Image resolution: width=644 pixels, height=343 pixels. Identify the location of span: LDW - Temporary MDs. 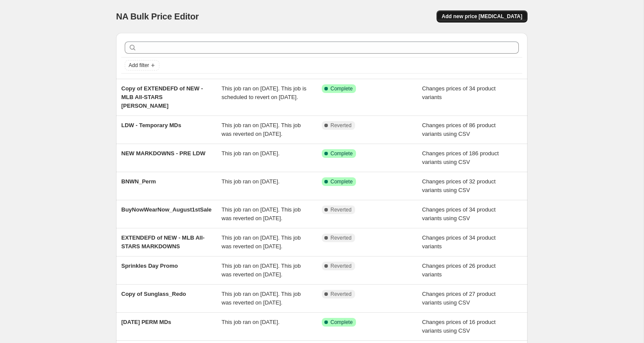
(151, 125).